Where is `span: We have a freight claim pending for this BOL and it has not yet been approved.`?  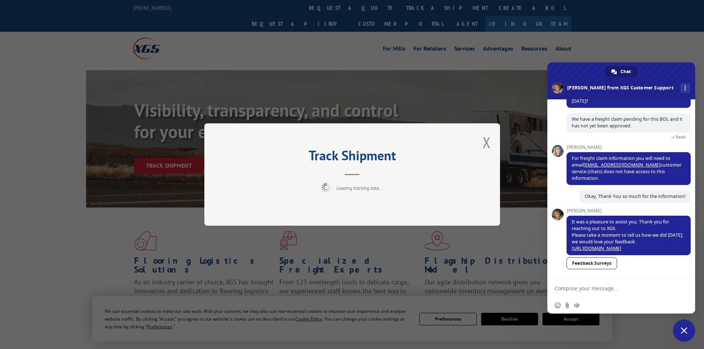
span: We have a freight claim pending for this BOL and it has not yet been approved. is located at coordinates (627, 122).